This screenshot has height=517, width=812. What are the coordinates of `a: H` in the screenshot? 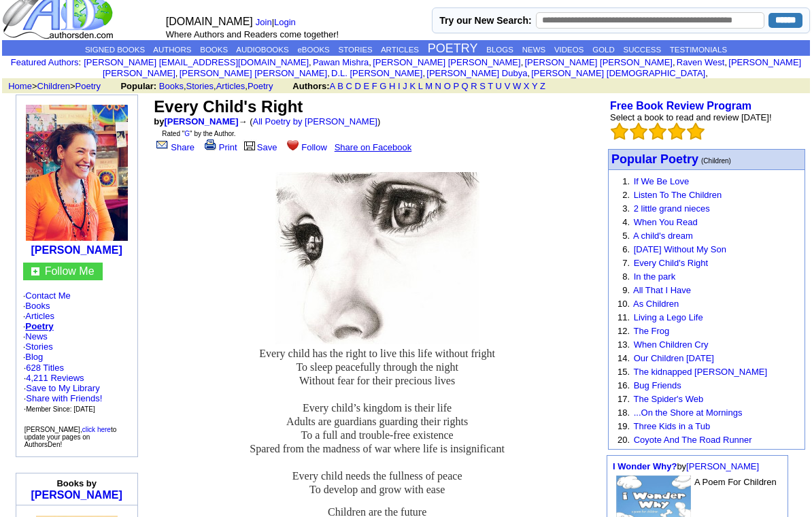 It's located at (392, 85).